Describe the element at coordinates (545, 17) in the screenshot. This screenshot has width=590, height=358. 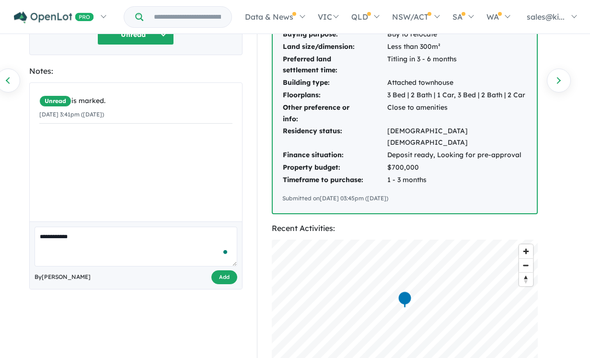
I see `span: sales@ki...` at that location.